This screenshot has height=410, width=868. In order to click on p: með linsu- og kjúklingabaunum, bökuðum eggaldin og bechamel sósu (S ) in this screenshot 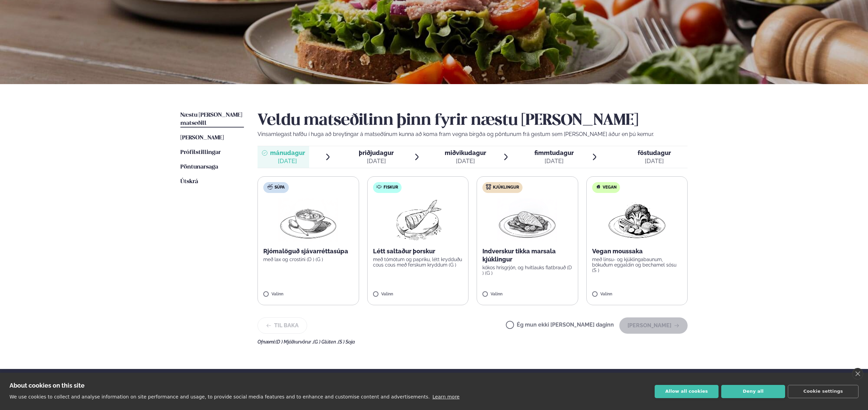, I will do `click(637, 265)`.